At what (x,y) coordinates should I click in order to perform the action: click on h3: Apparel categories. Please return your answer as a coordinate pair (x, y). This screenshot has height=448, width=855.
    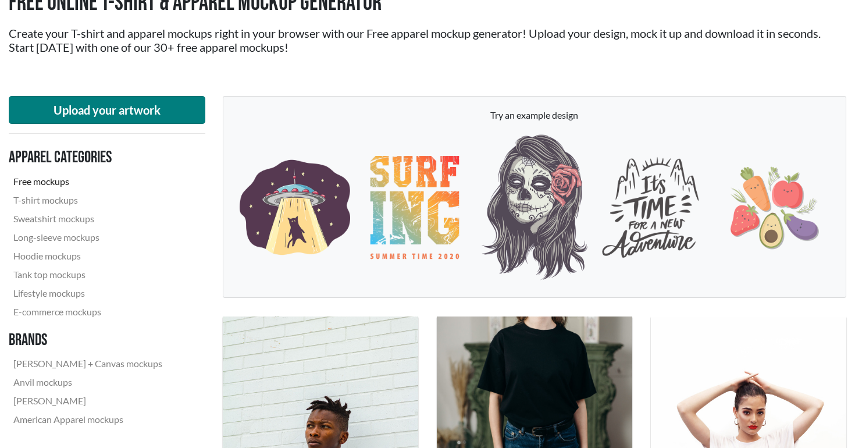
    Looking at the image, I should click on (88, 158).